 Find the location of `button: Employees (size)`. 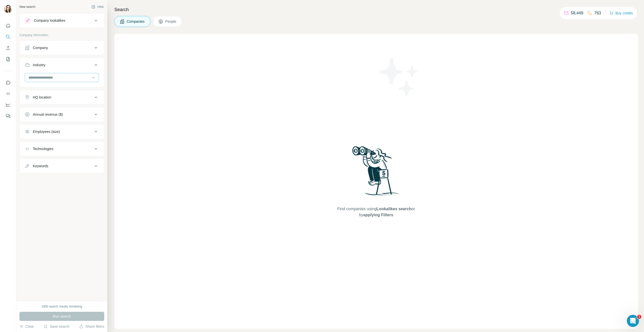

button: Employees (size) is located at coordinates (62, 132).